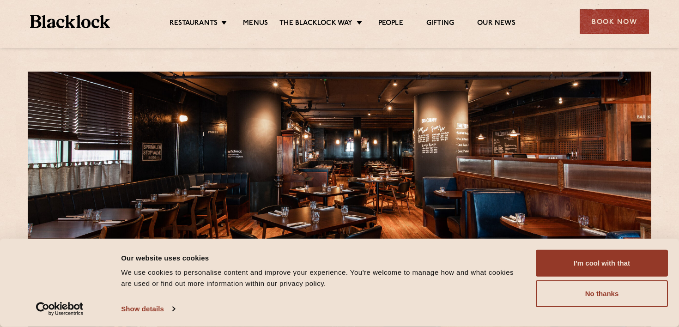 This screenshot has width=679, height=327. I want to click on a: People, so click(391, 24).